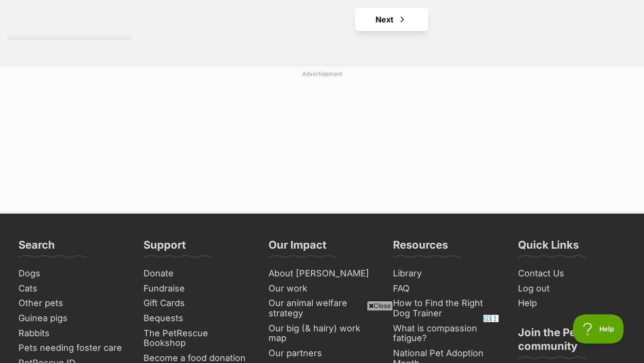 Image resolution: width=644 pixels, height=363 pixels. What do you see at coordinates (571, 342) in the screenshot?
I see `h3: Join the PetRescue community` at bounding box center [571, 342].